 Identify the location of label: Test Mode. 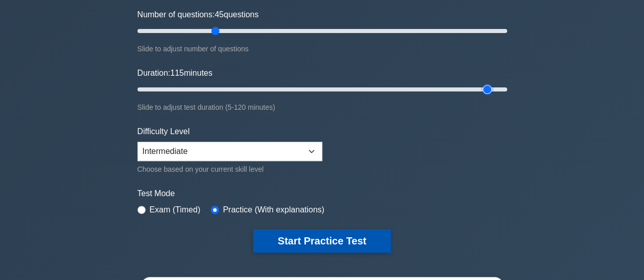
(322, 194).